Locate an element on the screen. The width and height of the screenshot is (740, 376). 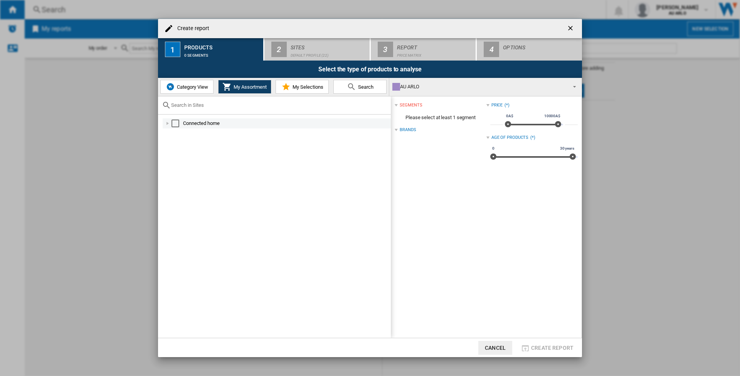
span: 0A$ is located at coordinates (510, 116).